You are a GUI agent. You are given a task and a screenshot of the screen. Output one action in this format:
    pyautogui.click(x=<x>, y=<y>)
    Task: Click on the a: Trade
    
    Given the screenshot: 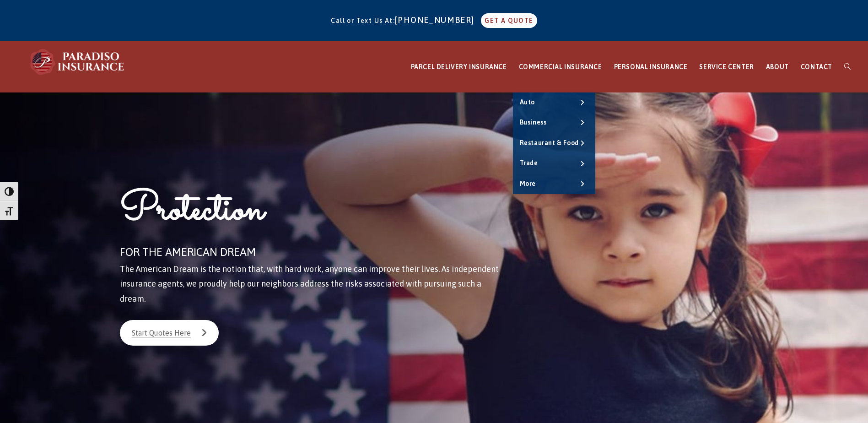 What is the action you would take?
    pyautogui.click(x=554, y=163)
    